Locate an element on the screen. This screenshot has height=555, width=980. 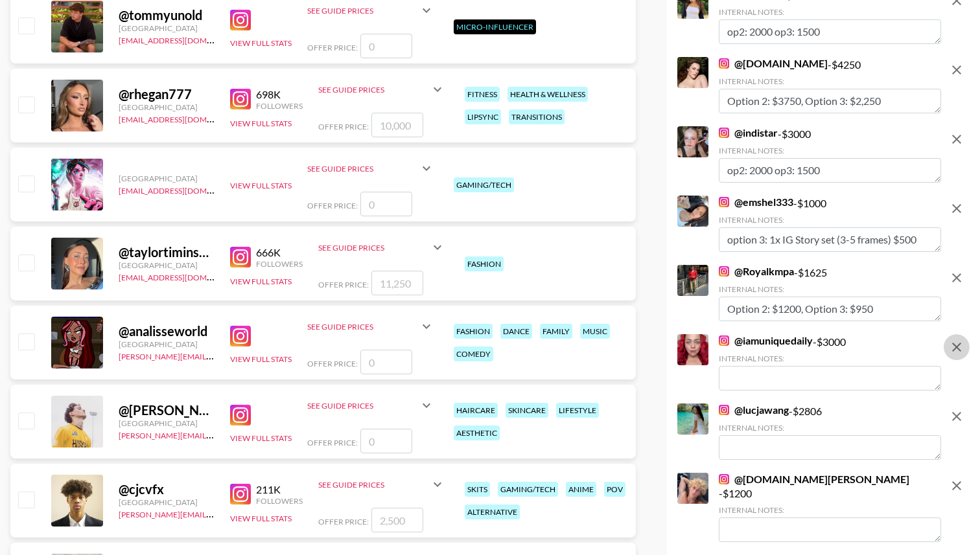
div: health & wellness is located at coordinates (548, 94).